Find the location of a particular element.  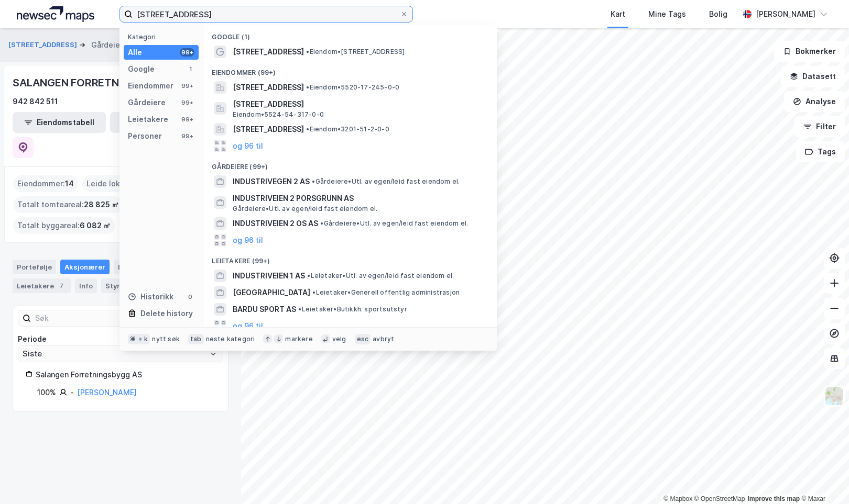

button: Filter is located at coordinates (820, 127).